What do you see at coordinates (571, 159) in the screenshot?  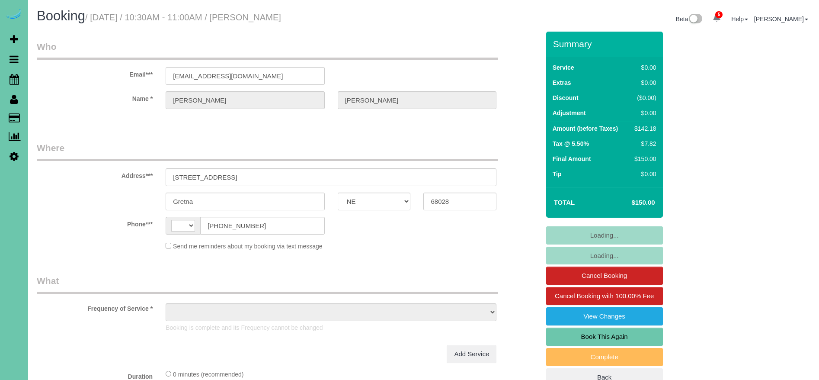 I see `label: Final Amount` at bounding box center [571, 159].